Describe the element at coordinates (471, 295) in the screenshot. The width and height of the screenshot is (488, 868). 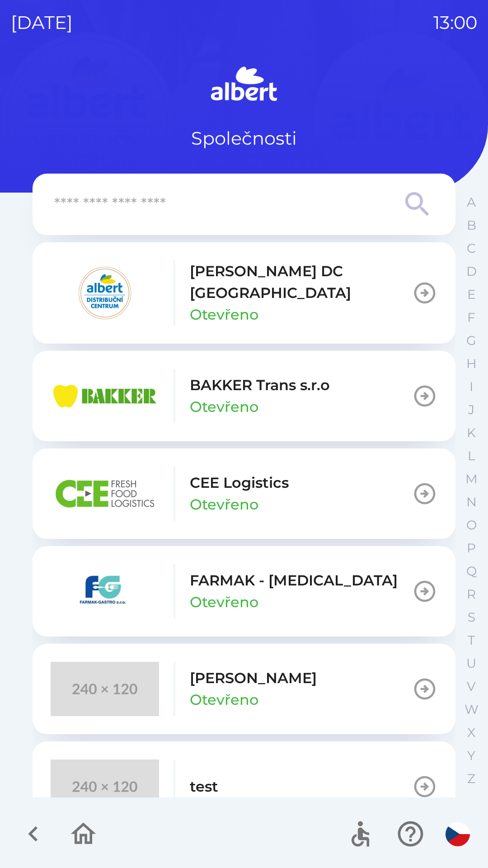
I see `button: E` at that location.